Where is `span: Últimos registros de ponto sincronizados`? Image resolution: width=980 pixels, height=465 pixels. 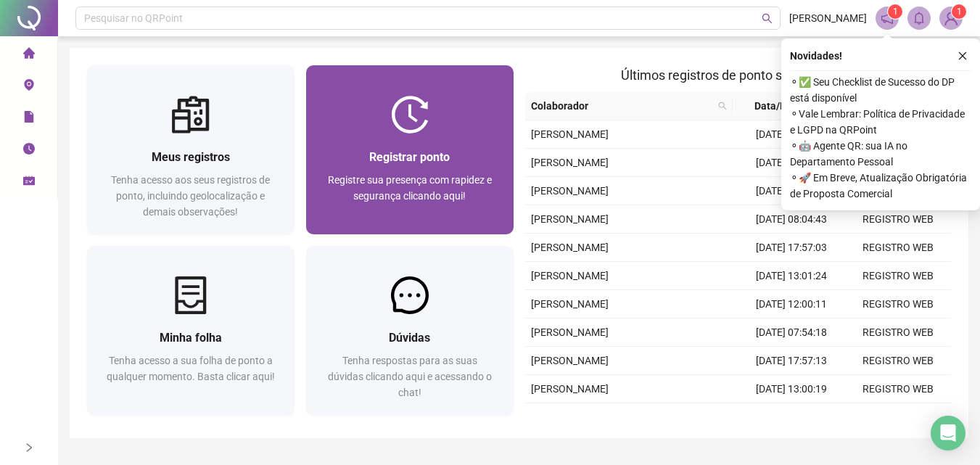 span: Últimos registros de ponto sincronizados is located at coordinates (737, 74).